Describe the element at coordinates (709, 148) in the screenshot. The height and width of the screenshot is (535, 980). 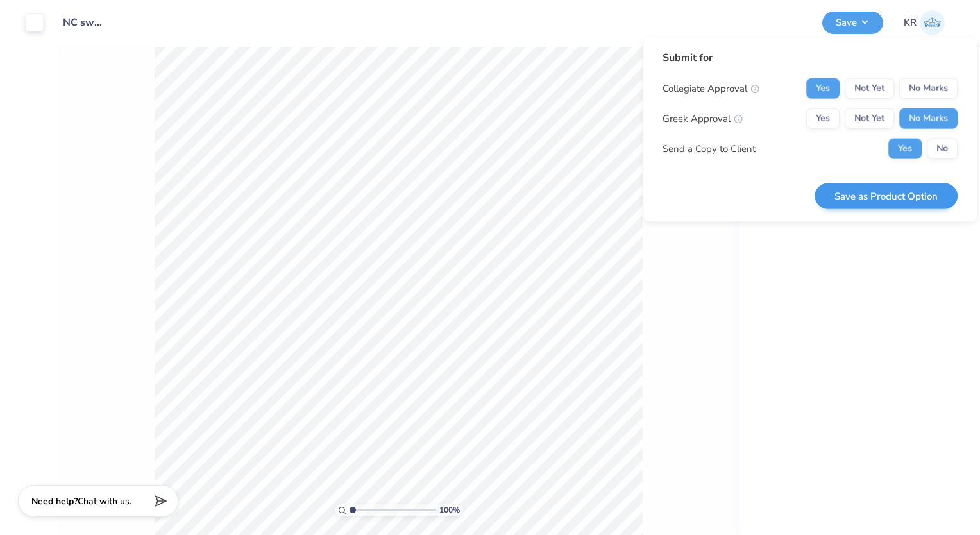
I see `div: Send a Copy to Client` at that location.